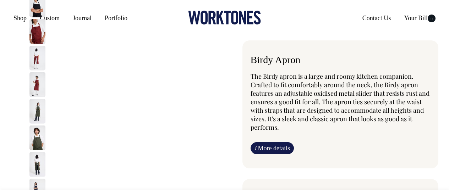  What do you see at coordinates (432, 18) in the screenshot?
I see `span: 0` at bounding box center [432, 18].